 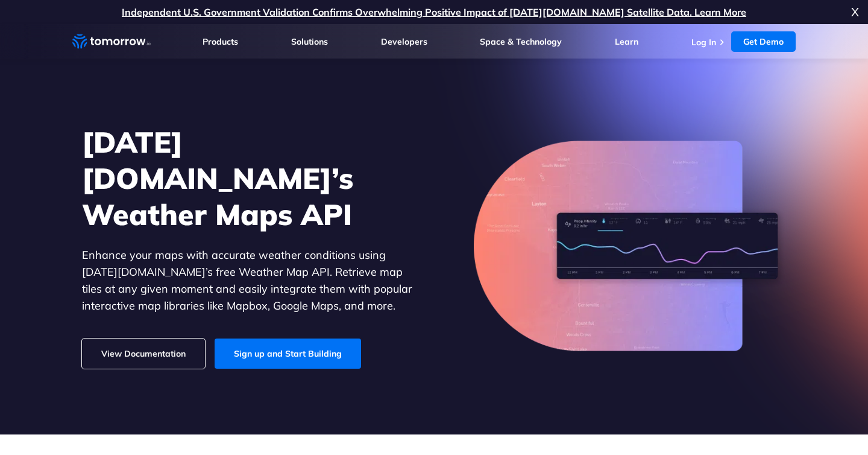 I want to click on a: Home link, so click(x=112, y=41).